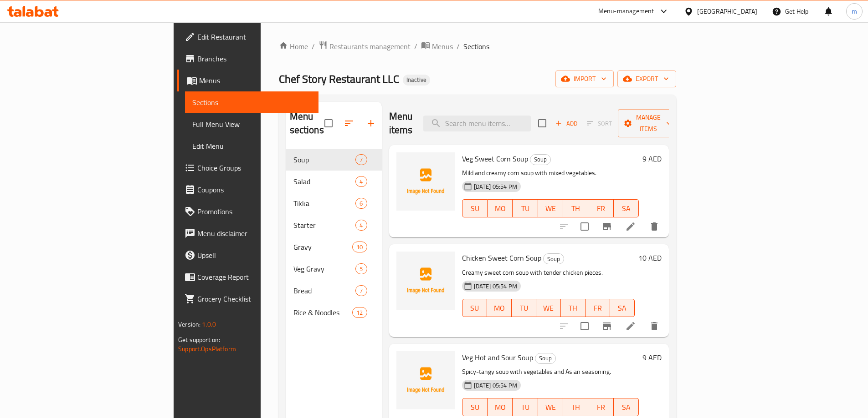  What do you see at coordinates (324, 203) in the screenshot?
I see `span: Tikka` at bounding box center [324, 203].